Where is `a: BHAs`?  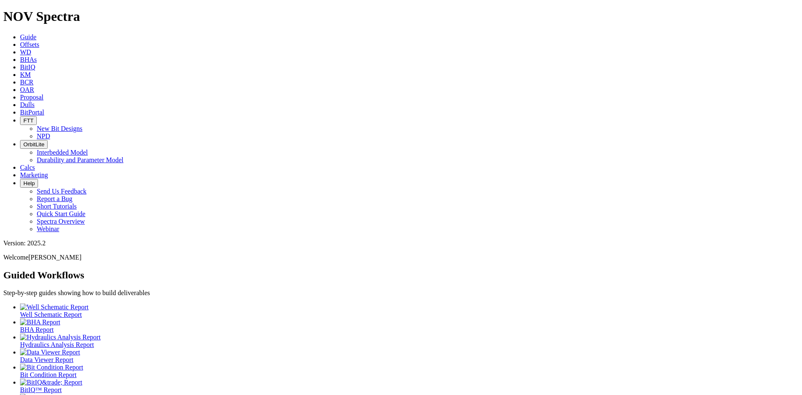 a: BHAs is located at coordinates (28, 59).